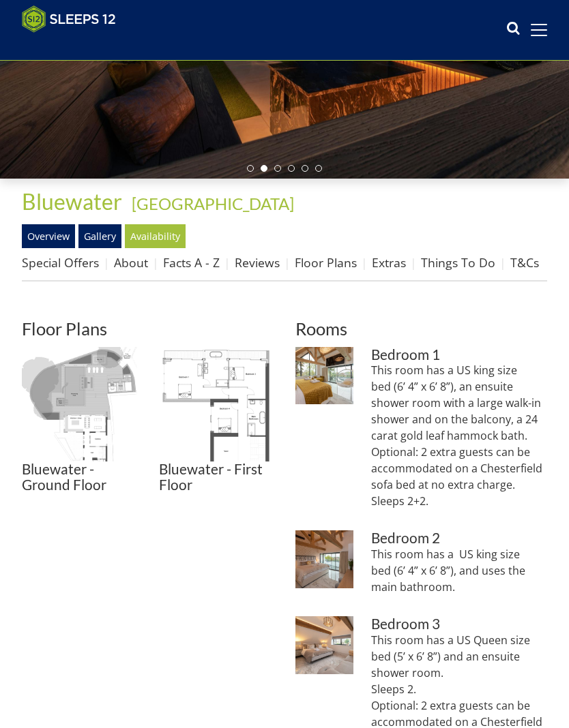 Image resolution: width=569 pixels, height=728 pixels. Describe the element at coordinates (131, 263) in the screenshot. I see `a: About` at that location.